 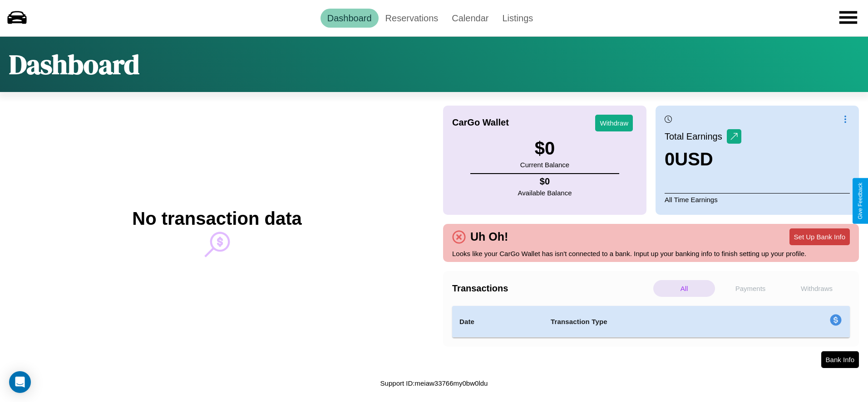 I want to click on p: Payments, so click(x=750, y=289).